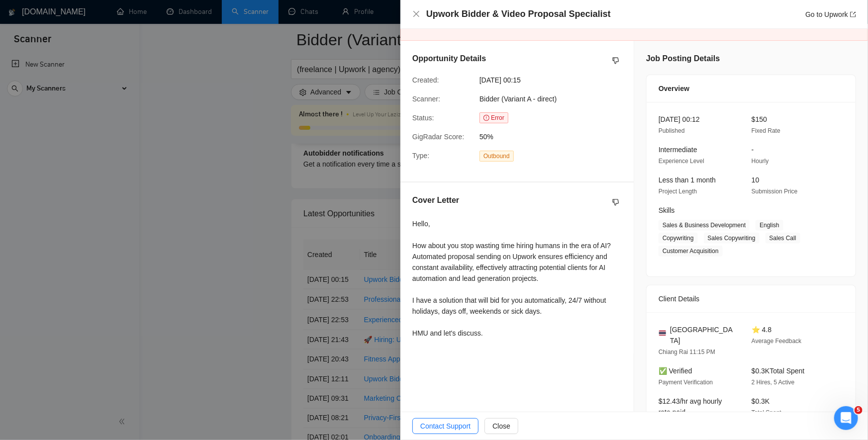  I want to click on h4: Upwork Bidder & Video Proposal Specialist, so click(518, 14).